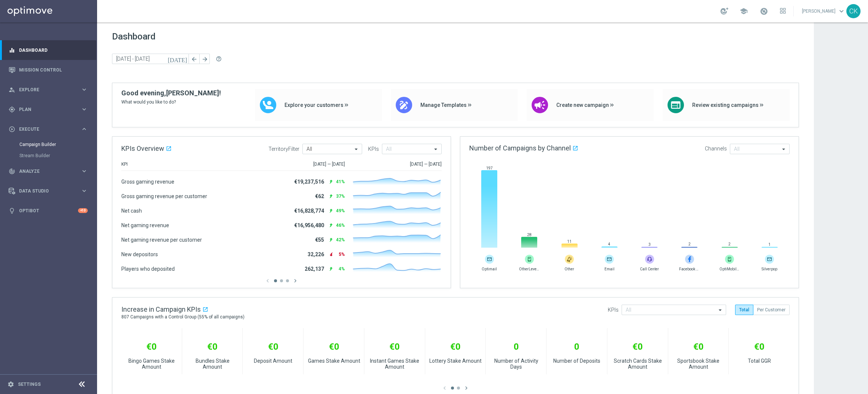  Describe the element at coordinates (743, 11) in the screenshot. I see `span: school` at that location.